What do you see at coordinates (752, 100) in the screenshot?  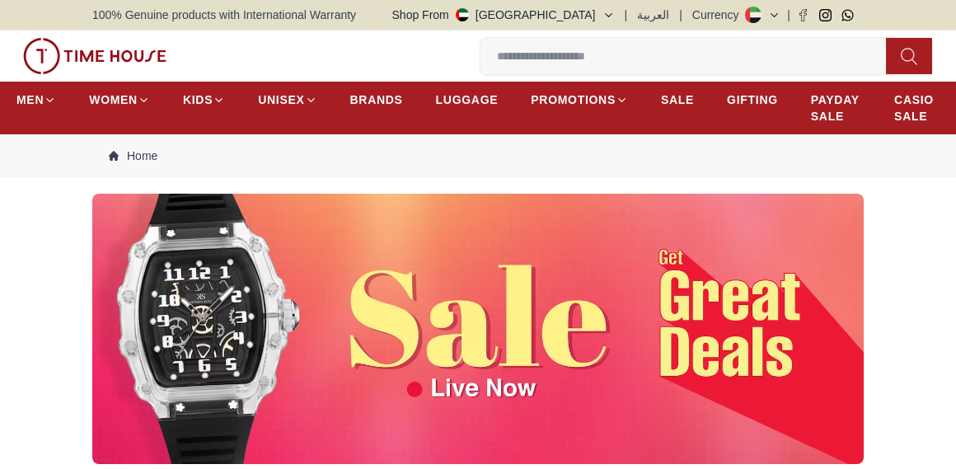 I see `span: GIFTING` at bounding box center [752, 100].